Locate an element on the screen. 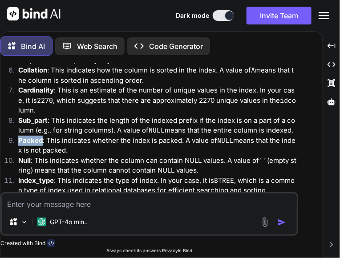 The height and width of the screenshot is (258, 340). img: attachment is located at coordinates (265, 222).